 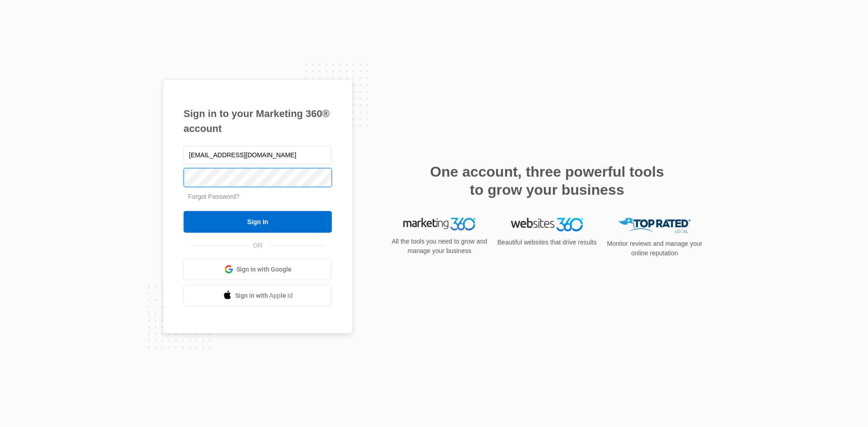 I want to click on input: Email, so click(x=257, y=155).